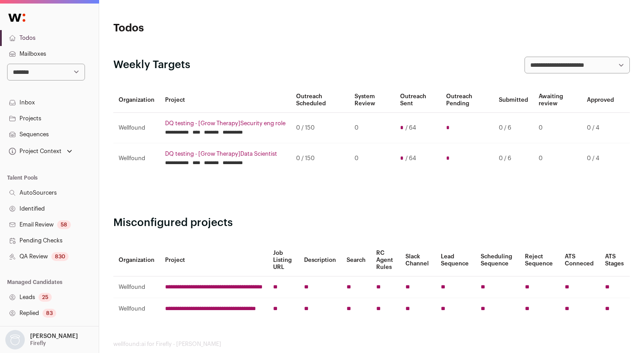  I want to click on th: ATS Stages, so click(615, 260).